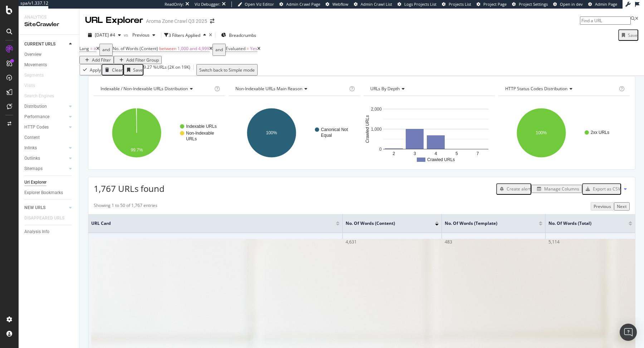 The height and width of the screenshot is (348, 644). What do you see at coordinates (632, 35) in the screenshot?
I see `div: Save` at bounding box center [632, 35].